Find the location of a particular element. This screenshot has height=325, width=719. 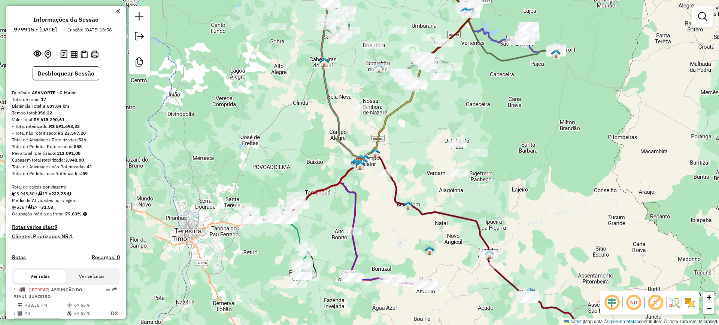

img: BEM BOM is located at coordinates (408, 206).